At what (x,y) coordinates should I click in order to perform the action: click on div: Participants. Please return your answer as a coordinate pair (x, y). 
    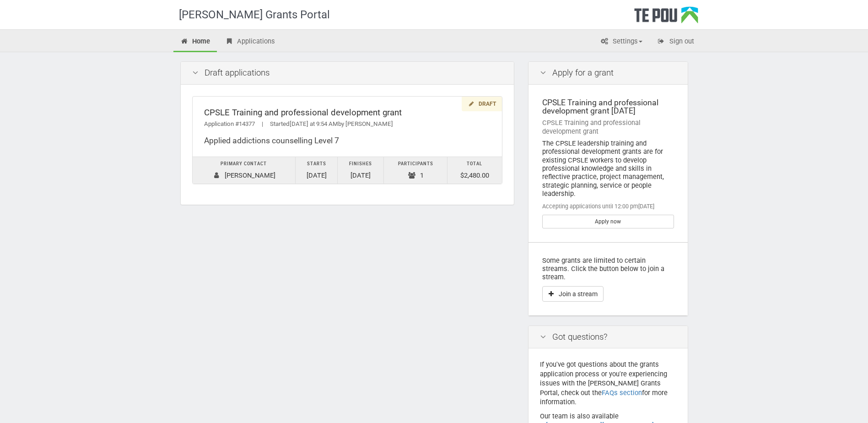
    Looking at the image, I should click on (415, 164).